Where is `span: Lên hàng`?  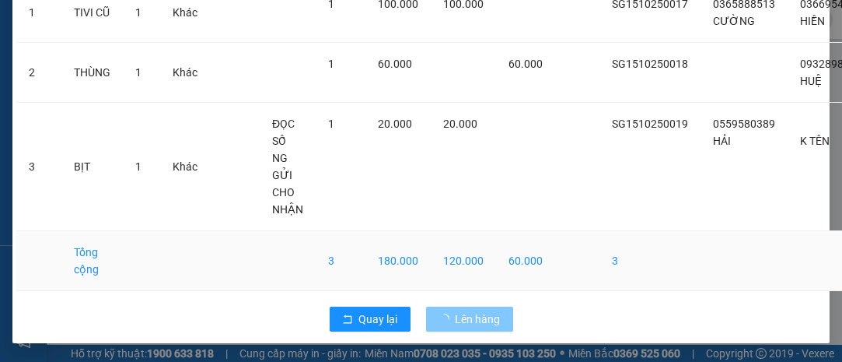
span: Lên hàng is located at coordinates (478, 319).